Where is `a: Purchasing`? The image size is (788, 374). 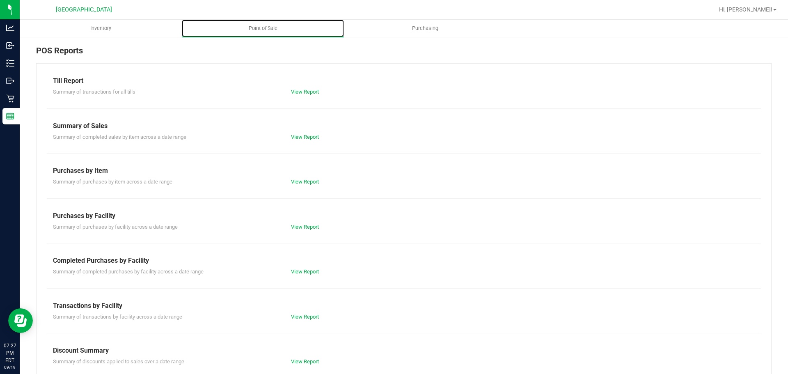 a: Purchasing is located at coordinates (425, 28).